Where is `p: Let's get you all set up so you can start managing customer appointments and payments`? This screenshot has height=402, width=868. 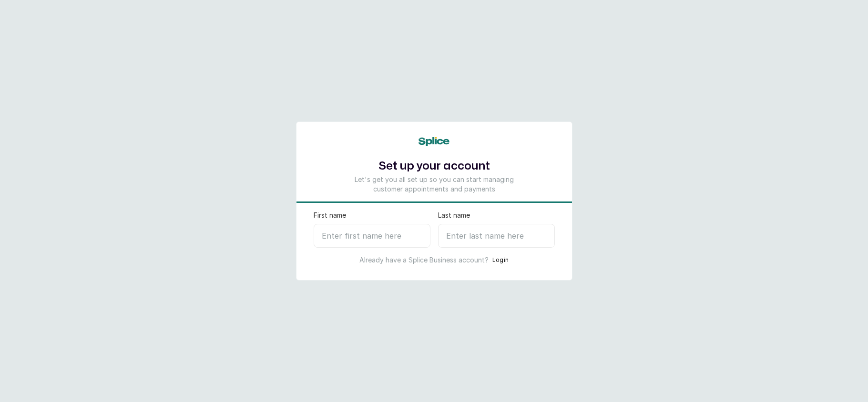
p: Let's get you all set up so you can start managing customer appointments and payments is located at coordinates (434, 184).